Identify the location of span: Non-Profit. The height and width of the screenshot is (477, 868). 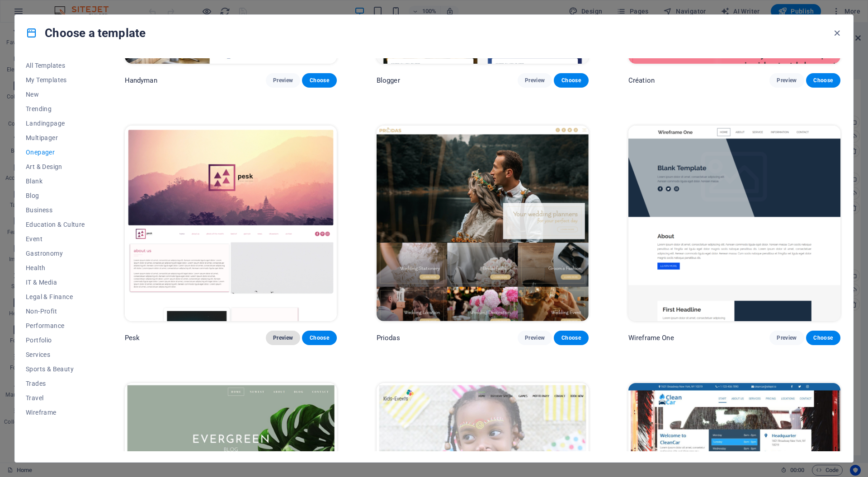
(55, 312).